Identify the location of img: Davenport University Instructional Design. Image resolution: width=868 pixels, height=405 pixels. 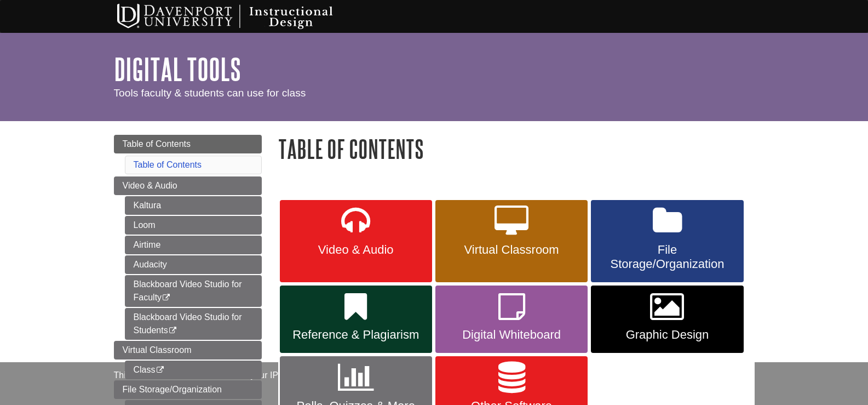
(240, 17).